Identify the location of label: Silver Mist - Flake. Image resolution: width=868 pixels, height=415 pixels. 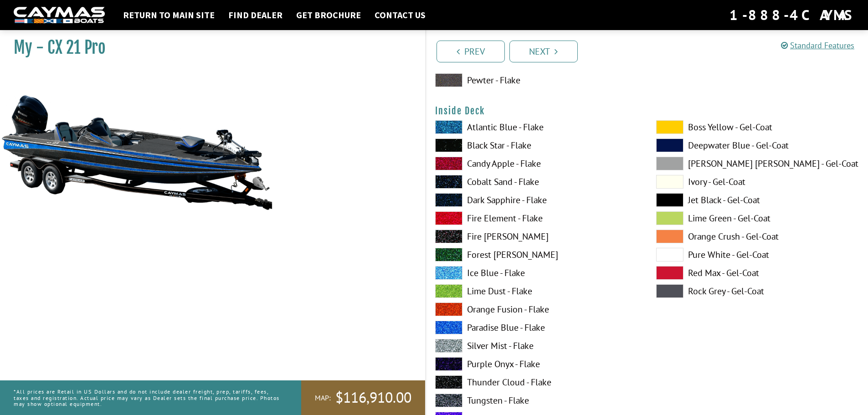
(536, 346).